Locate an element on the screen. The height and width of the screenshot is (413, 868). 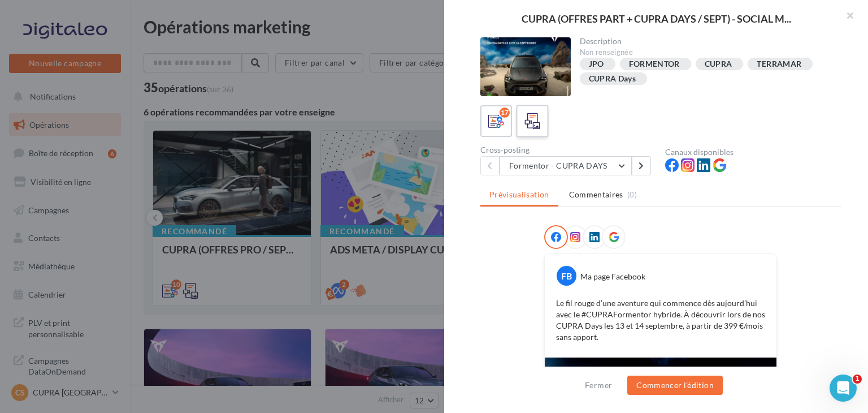
div: Ma page Facebook is located at coordinates (612, 276).